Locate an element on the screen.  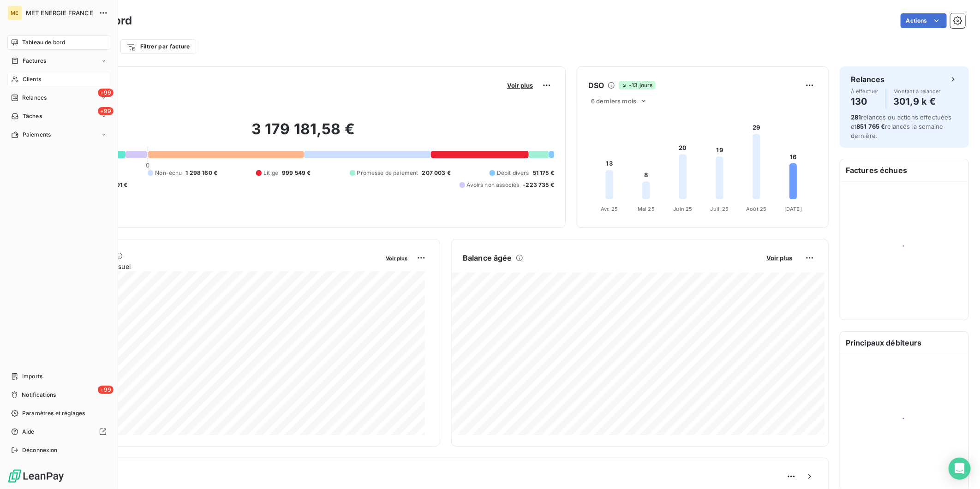
span: MET ENERGIE FRANCE is located at coordinates (60, 13).